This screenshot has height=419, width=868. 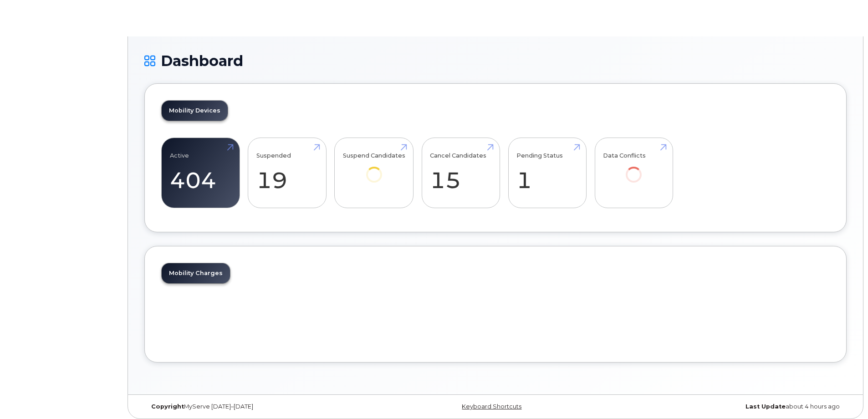 I want to click on h1: Dashboard, so click(x=496, y=60).